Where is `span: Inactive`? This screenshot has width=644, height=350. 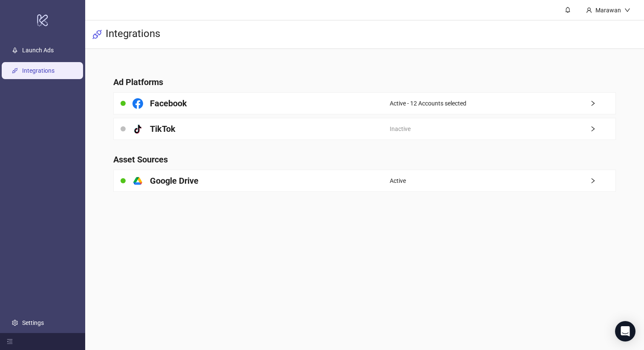 span: Inactive is located at coordinates (400, 129).